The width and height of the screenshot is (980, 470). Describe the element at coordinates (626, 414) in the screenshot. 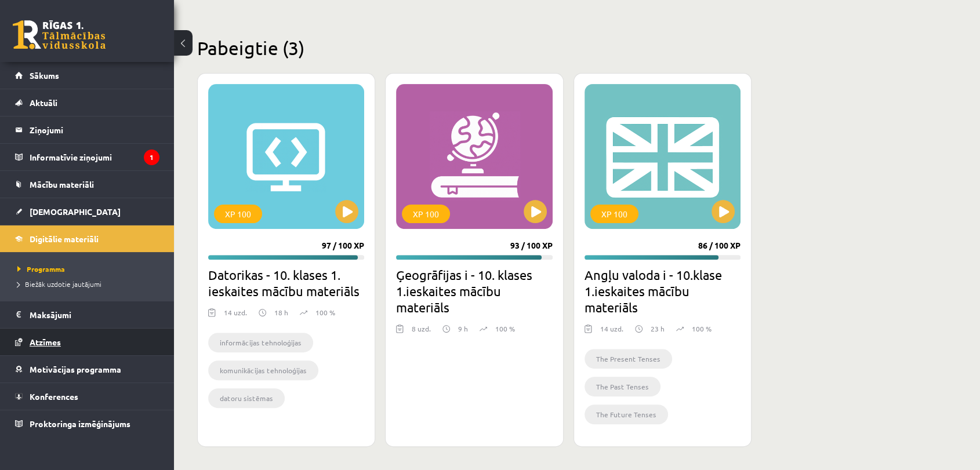

I see `li: The Future Tenses` at that location.